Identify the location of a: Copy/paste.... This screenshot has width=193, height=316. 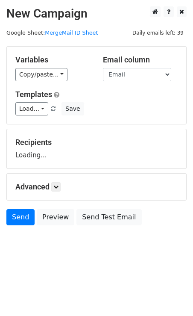
(41, 74).